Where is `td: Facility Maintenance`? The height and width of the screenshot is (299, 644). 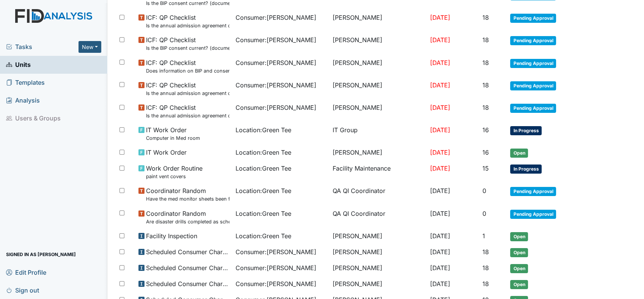 td: Facility Maintenance is located at coordinates (378, 172).